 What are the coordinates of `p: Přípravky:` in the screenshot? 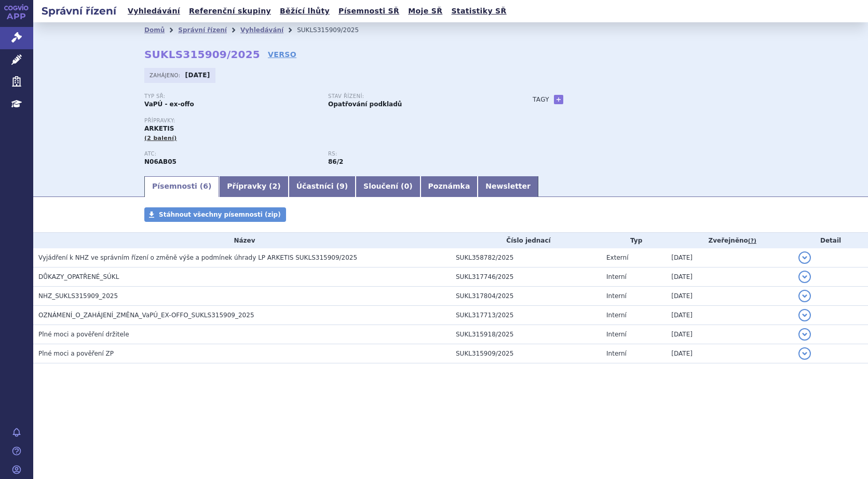 It's located at (328, 121).